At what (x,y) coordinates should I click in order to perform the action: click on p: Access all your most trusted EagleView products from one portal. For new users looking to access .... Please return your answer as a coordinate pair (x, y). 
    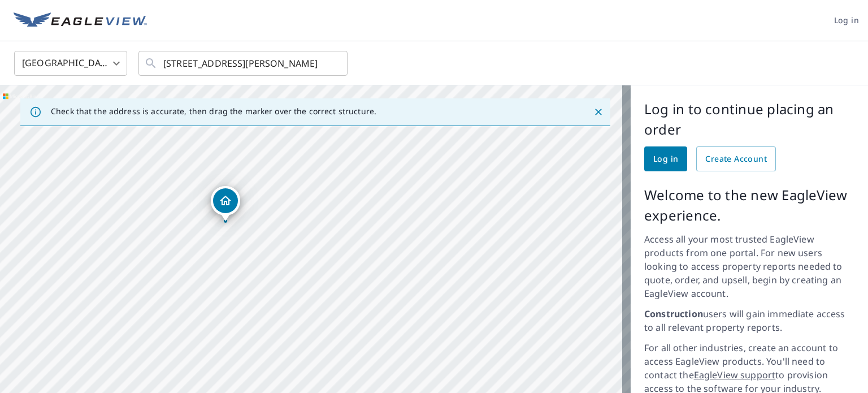
    Looking at the image, I should click on (749, 266).